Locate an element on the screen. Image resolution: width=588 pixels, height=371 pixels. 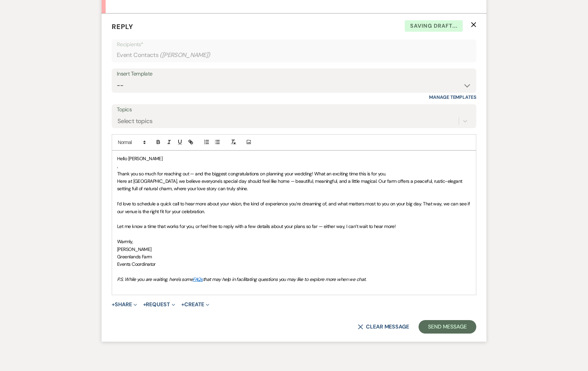
span: Greenlands Farm is located at coordinates (134, 257).